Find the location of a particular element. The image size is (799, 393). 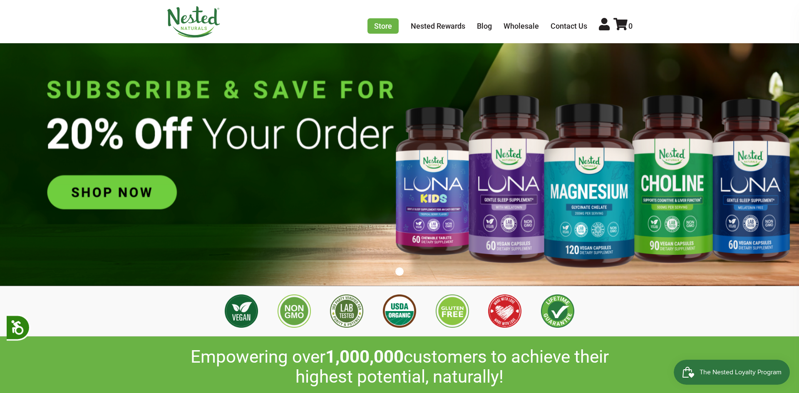

a: Blog is located at coordinates (485, 26).